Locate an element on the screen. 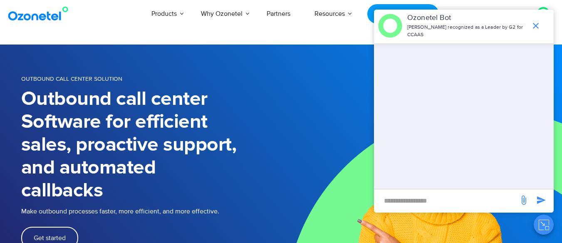  span: Get started is located at coordinates (50, 238).